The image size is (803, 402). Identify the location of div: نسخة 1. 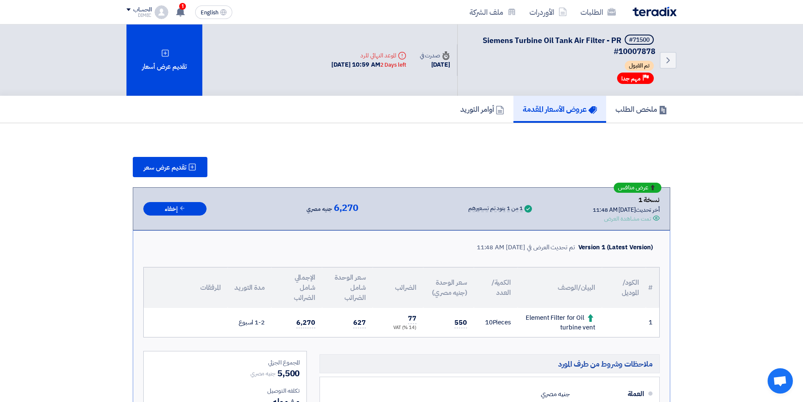
(626, 200).